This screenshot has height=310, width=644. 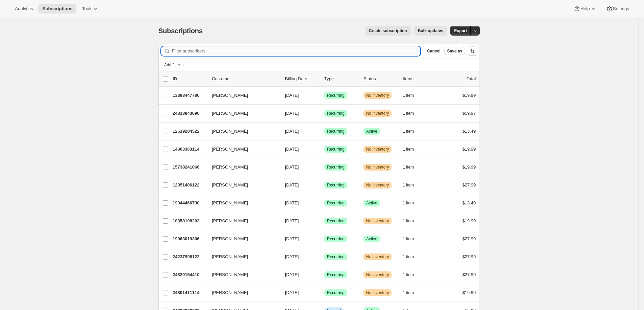 What do you see at coordinates (455, 51) in the screenshot?
I see `button: Save as` at bounding box center [455, 51].